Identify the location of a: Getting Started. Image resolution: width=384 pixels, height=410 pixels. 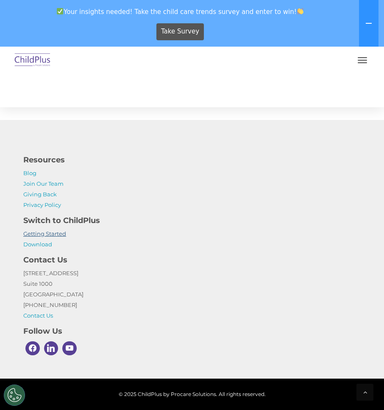
(45, 234).